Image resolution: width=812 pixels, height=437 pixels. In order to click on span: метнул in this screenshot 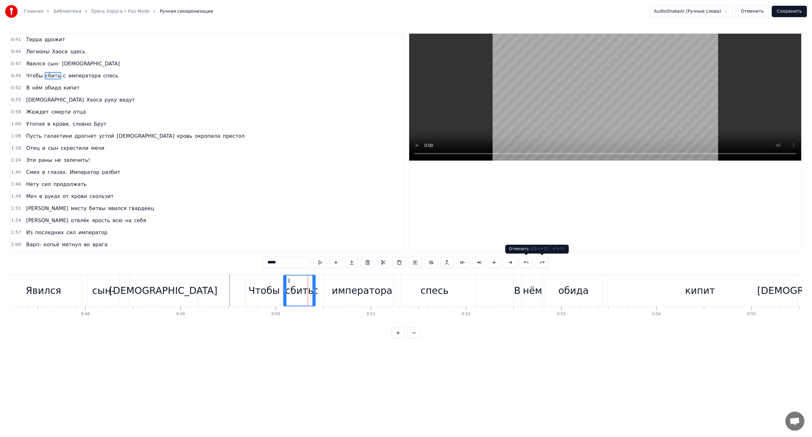, I will do `click(71, 244)`.